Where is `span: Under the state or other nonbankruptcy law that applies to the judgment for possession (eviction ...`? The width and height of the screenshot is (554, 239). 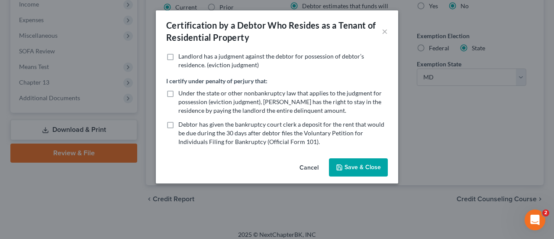
span: Under the state or other nonbankruptcy law that applies to the judgment for possession (eviction ... is located at coordinates (280, 101).